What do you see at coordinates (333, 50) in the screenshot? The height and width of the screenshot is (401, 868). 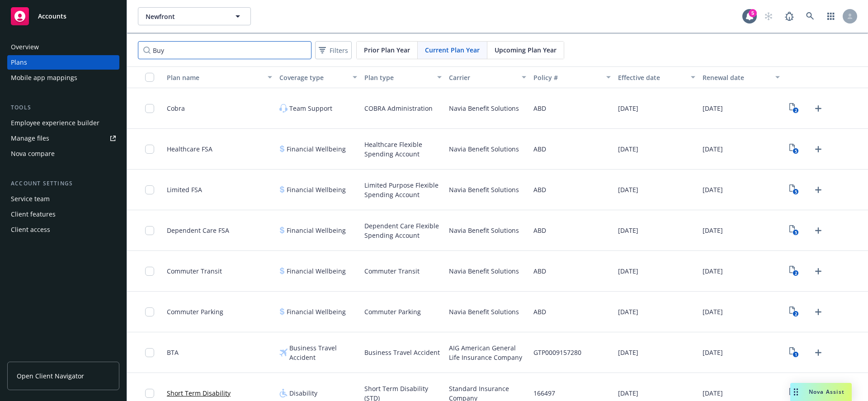 I see `button: Filters` at bounding box center [333, 50].